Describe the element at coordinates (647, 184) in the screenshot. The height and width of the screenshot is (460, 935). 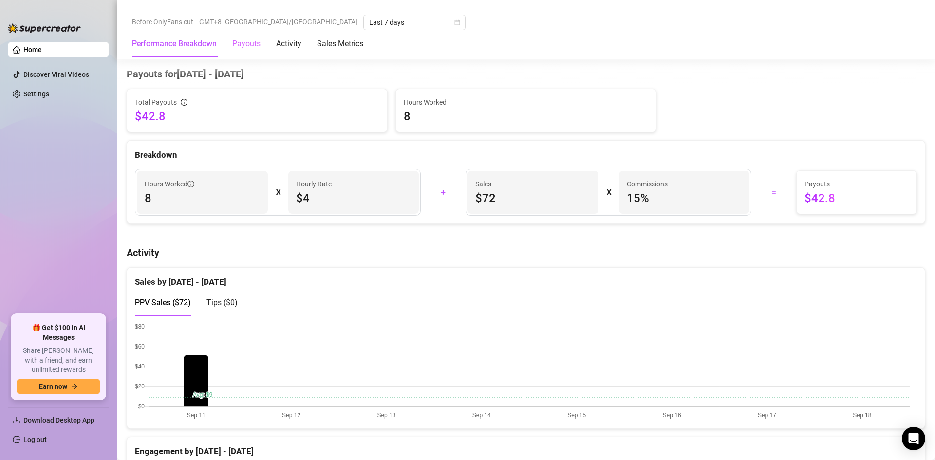
I see `article: Commissions` at that location.